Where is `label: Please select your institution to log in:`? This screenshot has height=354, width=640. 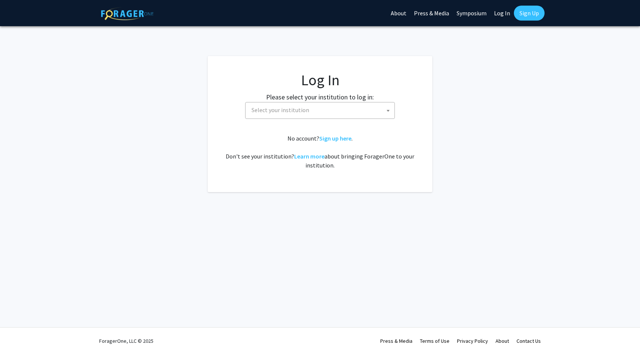 label: Please select your institution to log in: is located at coordinates (320, 97).